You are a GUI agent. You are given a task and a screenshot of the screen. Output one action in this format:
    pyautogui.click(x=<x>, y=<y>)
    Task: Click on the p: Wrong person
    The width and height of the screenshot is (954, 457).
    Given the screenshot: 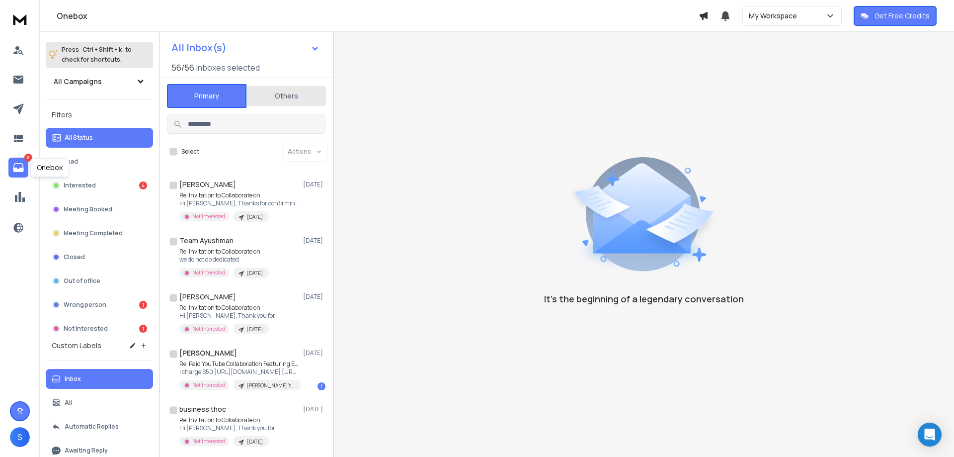 What is the action you would take?
    pyautogui.click(x=85, y=305)
    